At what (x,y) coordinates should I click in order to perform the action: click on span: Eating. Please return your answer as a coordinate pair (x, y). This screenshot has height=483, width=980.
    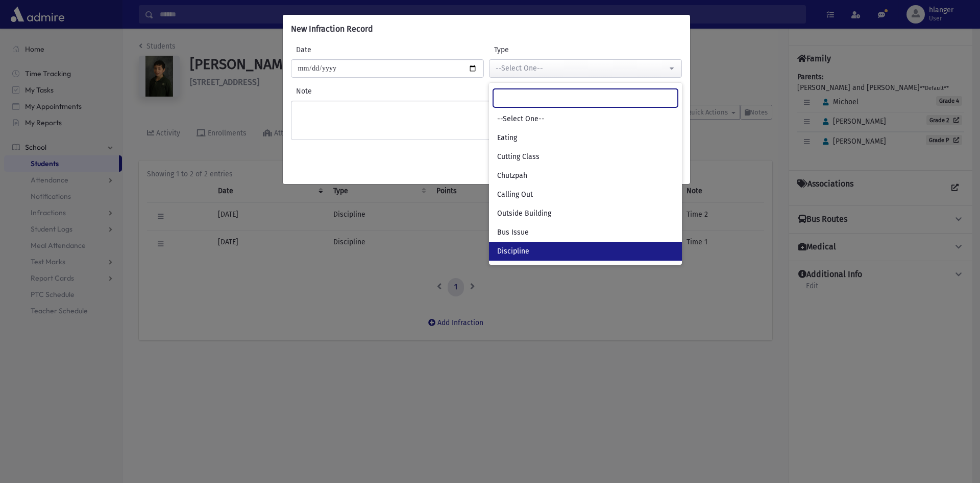
    Looking at the image, I should click on (507, 138).